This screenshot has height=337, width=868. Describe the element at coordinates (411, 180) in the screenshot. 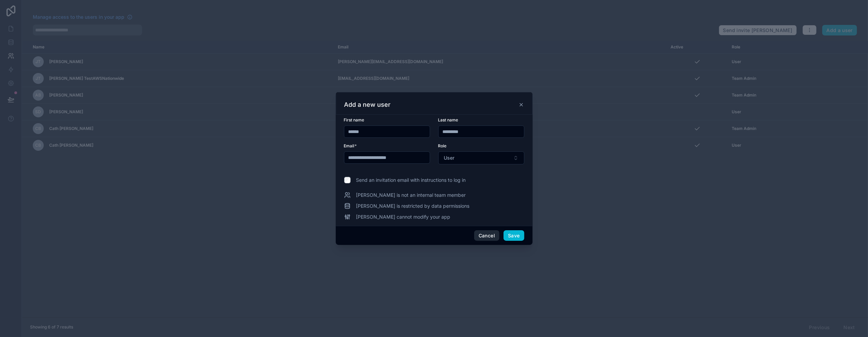

I see `span: Send an invitation email with instructions to log in` at that location.